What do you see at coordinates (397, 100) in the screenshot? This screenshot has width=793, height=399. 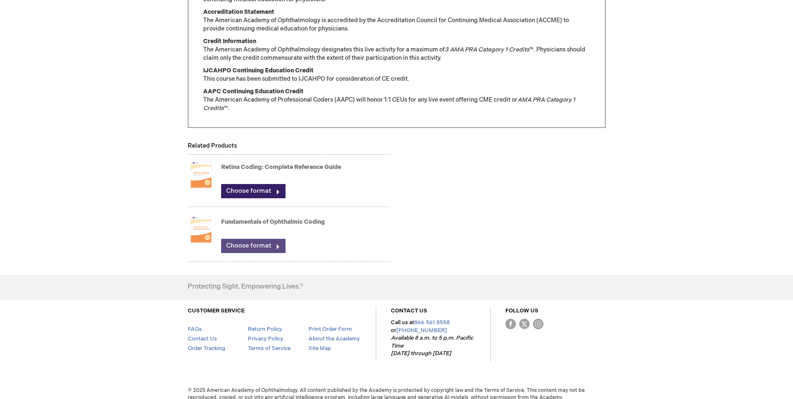 I see `p: The American Academy of Professional Coders (AAPC) will honor 1:1 CEUs for any live event offerin...` at bounding box center [397, 100].